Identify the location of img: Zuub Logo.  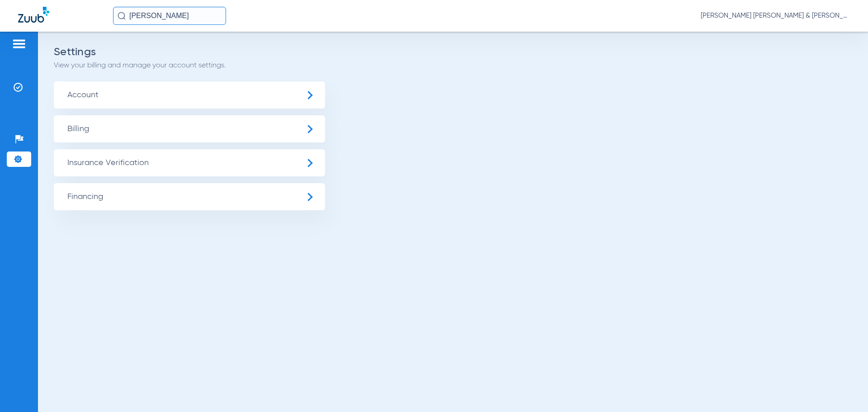
(34, 15).